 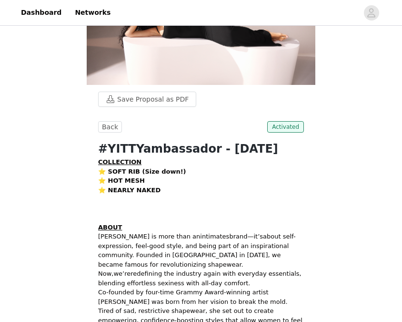 I want to click on span: brand—, so click(x=241, y=236).